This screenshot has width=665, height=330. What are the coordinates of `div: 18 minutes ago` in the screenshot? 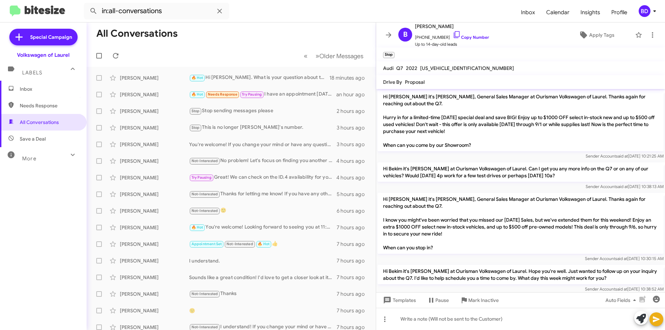 It's located at (350, 78).